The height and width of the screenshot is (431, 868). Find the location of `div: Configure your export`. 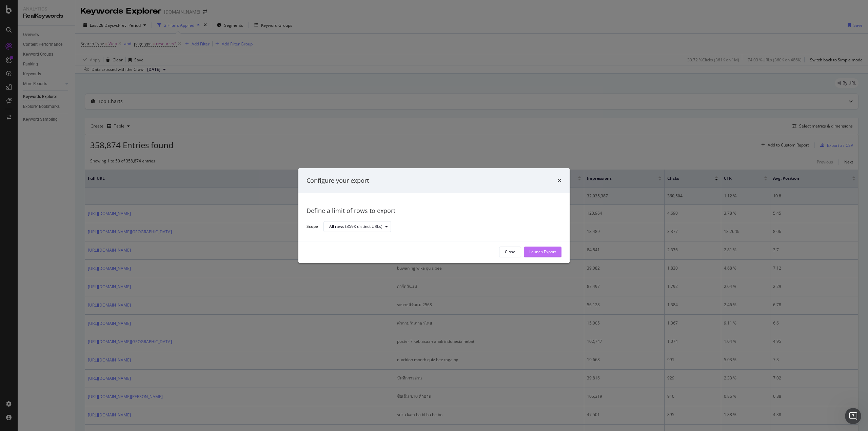

div: Configure your export is located at coordinates (338, 181).